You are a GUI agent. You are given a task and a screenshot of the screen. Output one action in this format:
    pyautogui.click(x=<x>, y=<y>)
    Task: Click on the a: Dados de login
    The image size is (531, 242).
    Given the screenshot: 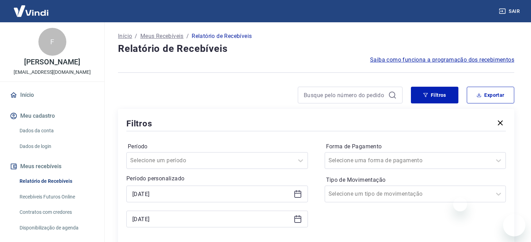 What is the action you would take?
    pyautogui.click(x=56, y=147)
    